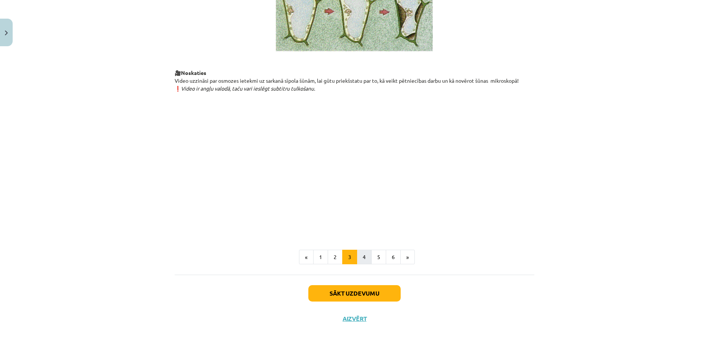  Describe the element at coordinates (335, 257) in the screenshot. I see `button: 2` at that location.